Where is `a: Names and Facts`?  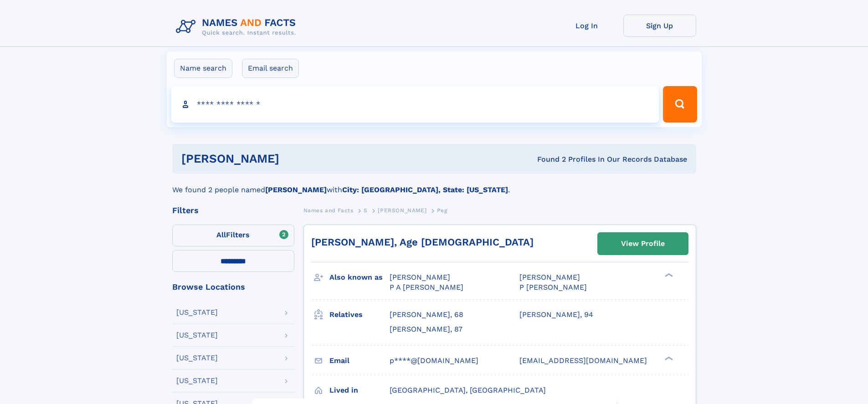
a: Names and Facts is located at coordinates (328, 210).